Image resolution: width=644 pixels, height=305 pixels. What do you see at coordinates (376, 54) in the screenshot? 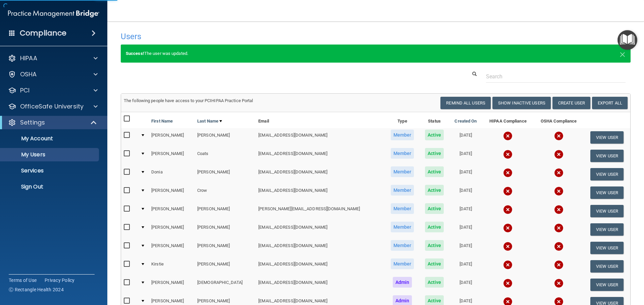
I see `div: The user was updated.` at bounding box center [376, 54].